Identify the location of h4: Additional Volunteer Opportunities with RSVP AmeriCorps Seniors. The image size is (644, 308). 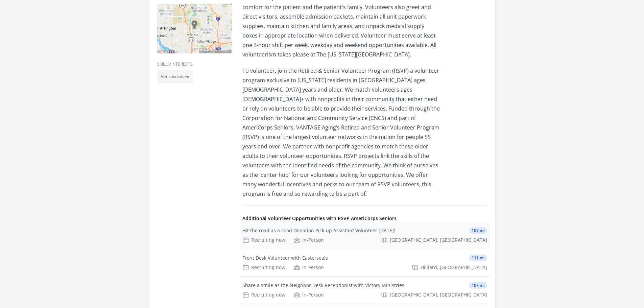
(365, 219).